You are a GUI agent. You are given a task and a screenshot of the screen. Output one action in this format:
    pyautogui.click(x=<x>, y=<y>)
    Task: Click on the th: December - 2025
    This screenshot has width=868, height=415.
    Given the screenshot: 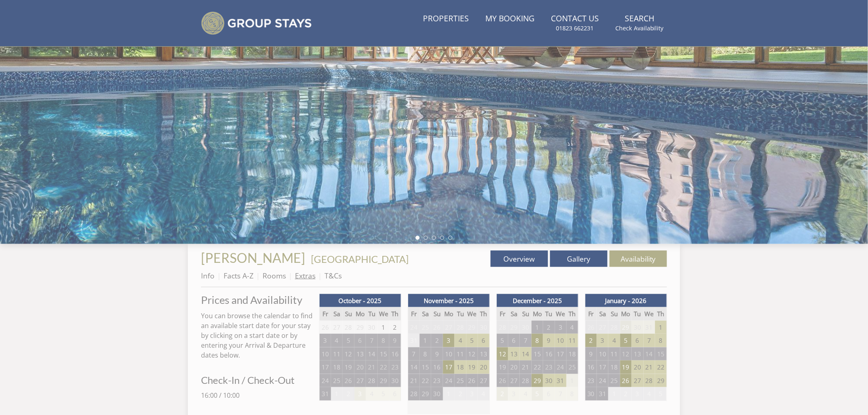 What is the action you would take?
    pyautogui.click(x=537, y=301)
    